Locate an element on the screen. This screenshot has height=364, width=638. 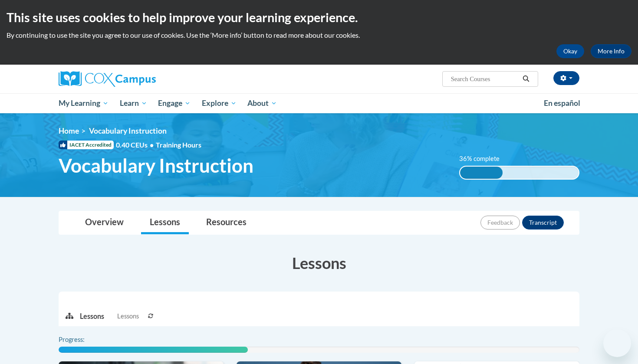
a: Home is located at coordinates (69, 131).